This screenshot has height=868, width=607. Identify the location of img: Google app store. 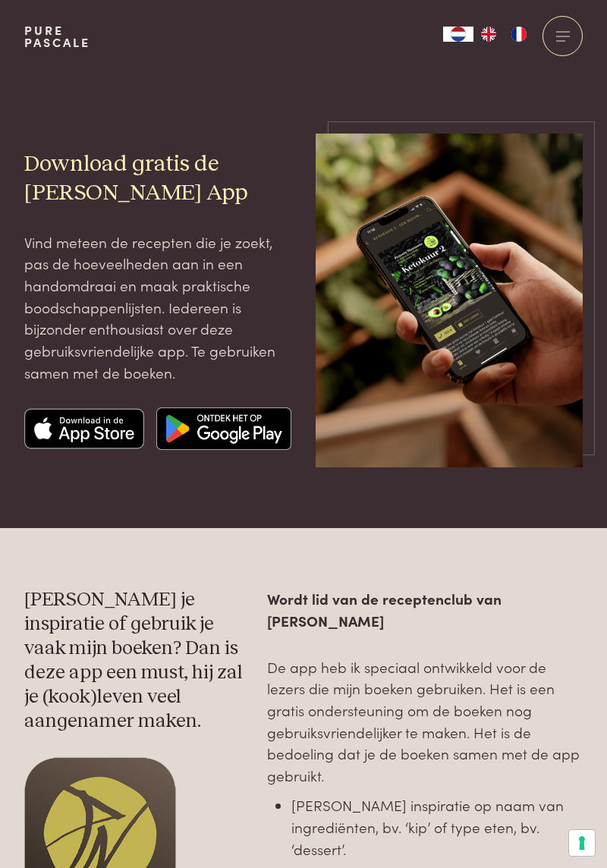
(224, 428).